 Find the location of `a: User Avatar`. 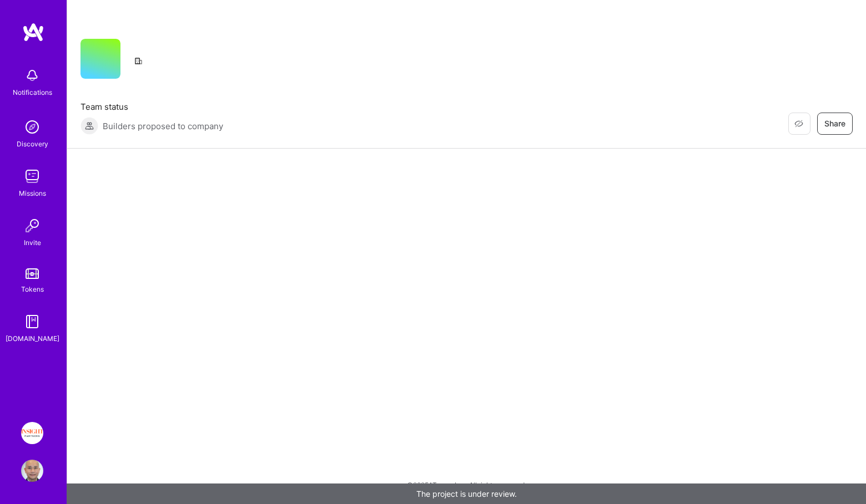

a: User Avatar is located at coordinates (32, 471).